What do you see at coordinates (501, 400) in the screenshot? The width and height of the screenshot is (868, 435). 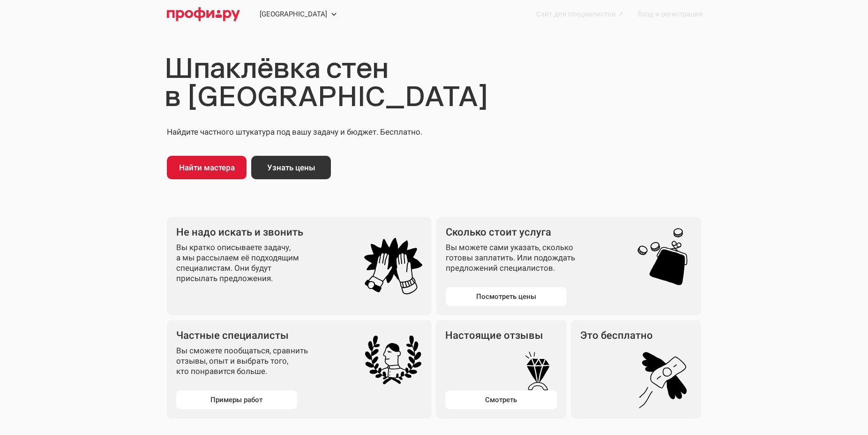 I see `button: Смотреть` at bounding box center [501, 400].